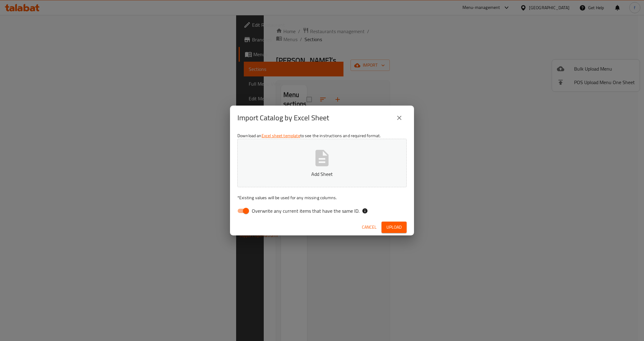 The height and width of the screenshot is (341, 644). I want to click on p: Existing values will be used for any missing columns., so click(322, 198).